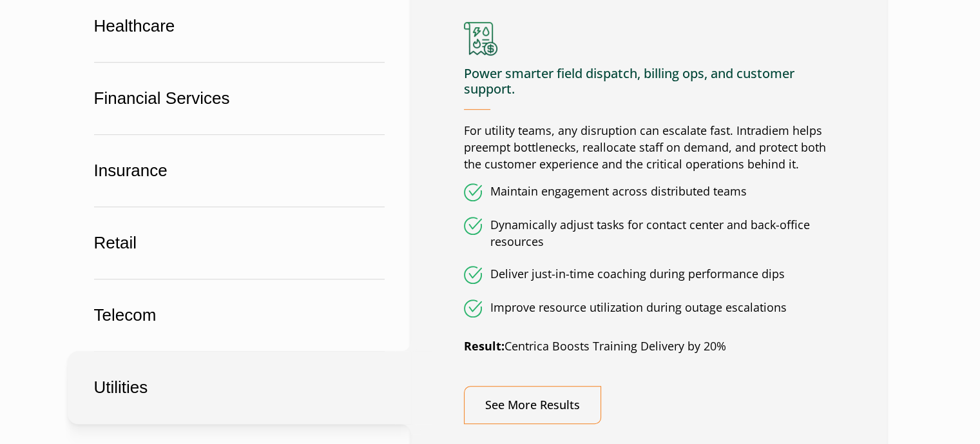  What do you see at coordinates (239, 171) in the screenshot?
I see `button: Insurance` at bounding box center [239, 171].